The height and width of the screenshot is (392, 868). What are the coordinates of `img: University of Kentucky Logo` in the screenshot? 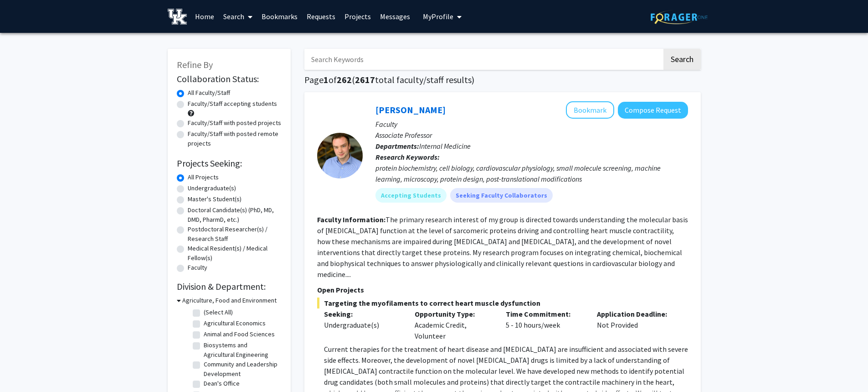 It's located at (178, 16).